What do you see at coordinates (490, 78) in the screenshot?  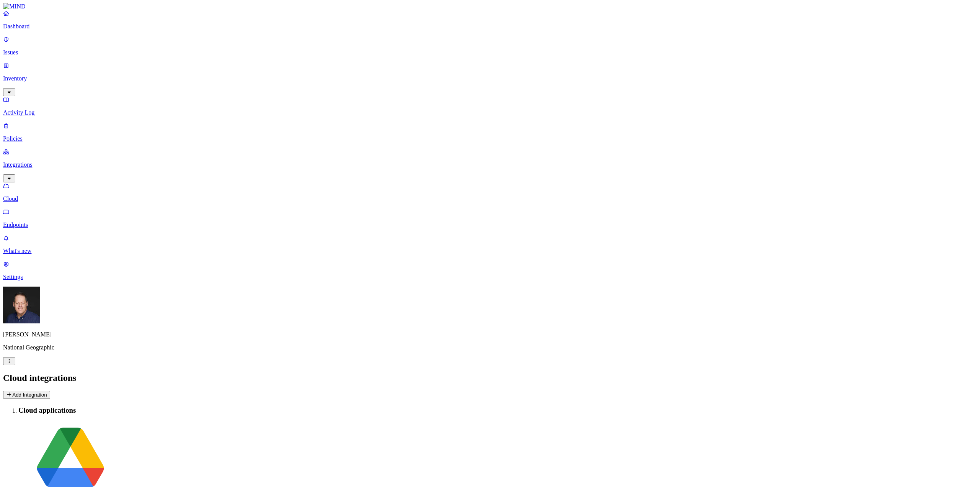 I see `a: Inventory` at bounding box center [490, 78].